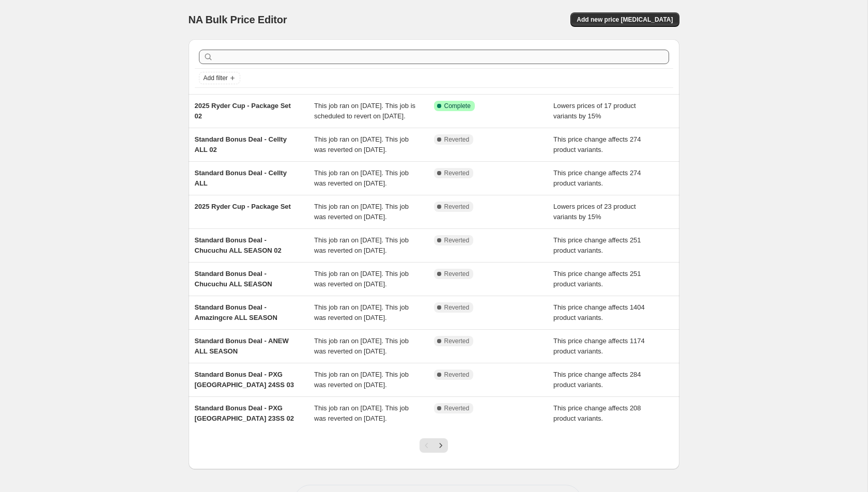  Describe the element at coordinates (434, 446) in the screenshot. I see `nav: Pagination` at that location.